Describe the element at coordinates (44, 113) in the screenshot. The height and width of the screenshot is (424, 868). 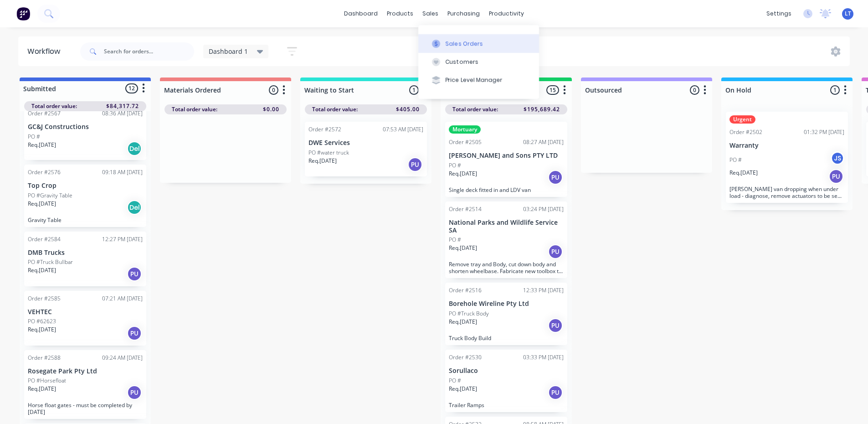
I see `div: Order #2567` at that location.